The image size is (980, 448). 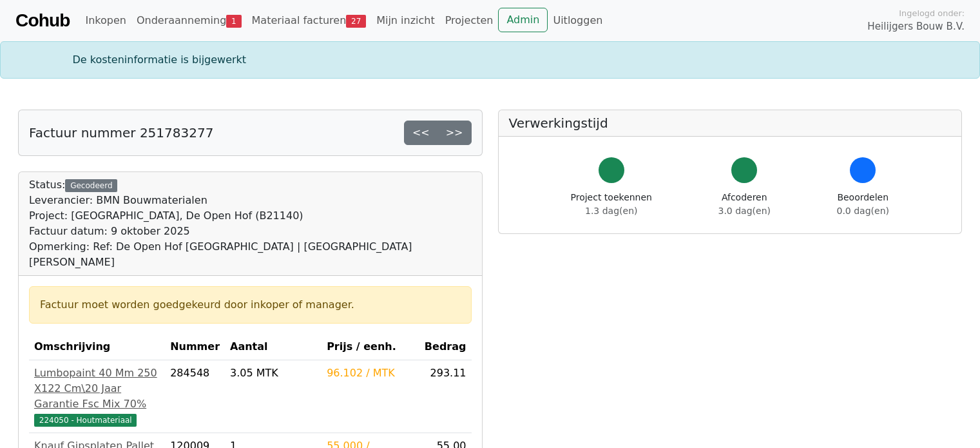 What do you see at coordinates (406, 21) in the screenshot?
I see `a: Mijn inzicht` at bounding box center [406, 21].